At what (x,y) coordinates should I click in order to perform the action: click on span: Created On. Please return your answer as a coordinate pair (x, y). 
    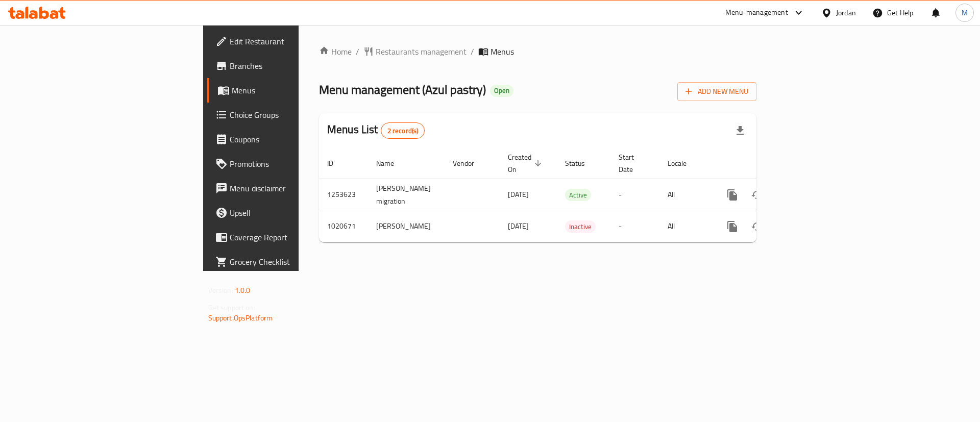
    Looking at the image, I should click on (527, 163).